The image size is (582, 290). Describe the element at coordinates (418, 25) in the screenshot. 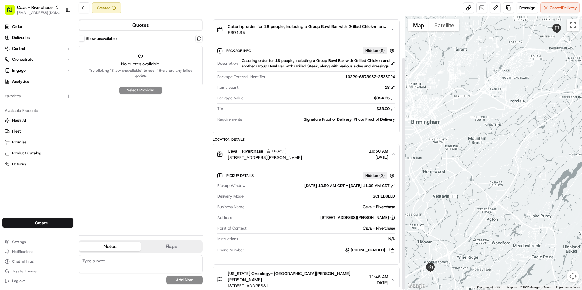

I see `button: Show street map` at that location.